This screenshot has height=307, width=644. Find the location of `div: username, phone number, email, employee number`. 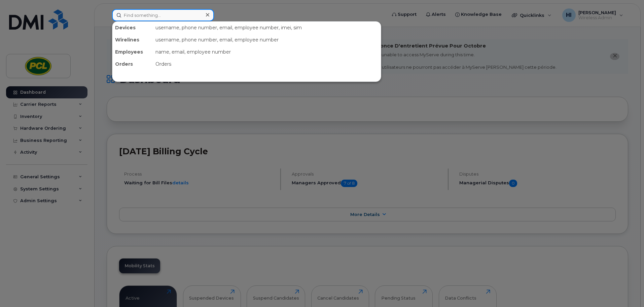

div: username, phone number, email, employee number is located at coordinates (267, 40).